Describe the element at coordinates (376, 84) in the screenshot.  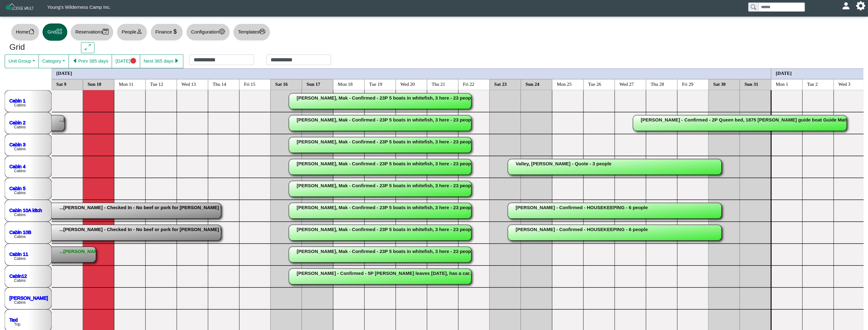
I see `text: Tue 19` at that location.